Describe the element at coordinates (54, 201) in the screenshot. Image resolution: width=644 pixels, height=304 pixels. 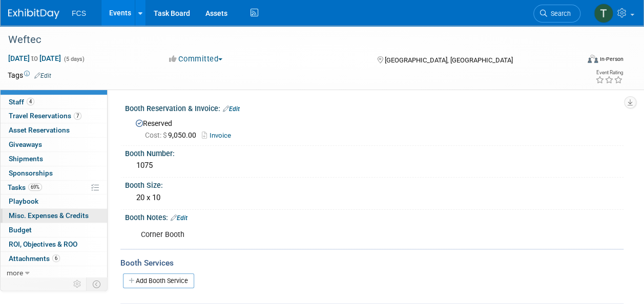
I see `a: Playbook` at that location.